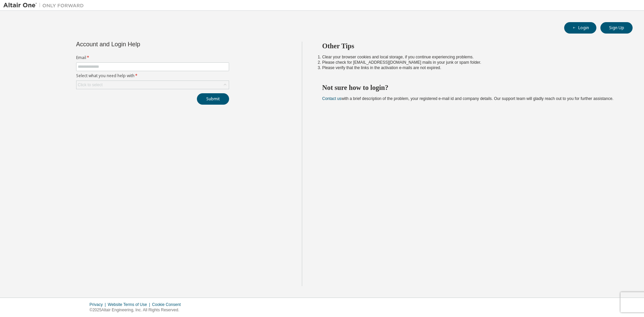 The width and height of the screenshot is (644, 317). What do you see at coordinates (580, 28) in the screenshot?
I see `button: Login` at bounding box center [580, 28].